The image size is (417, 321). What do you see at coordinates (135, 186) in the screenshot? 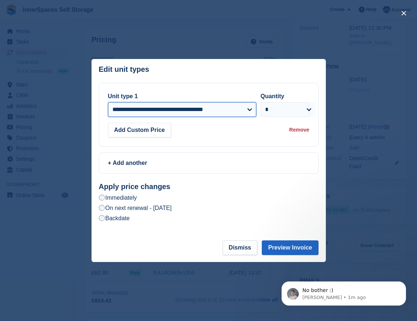
I see `strong: Apply price changes` at bounding box center [135, 186].